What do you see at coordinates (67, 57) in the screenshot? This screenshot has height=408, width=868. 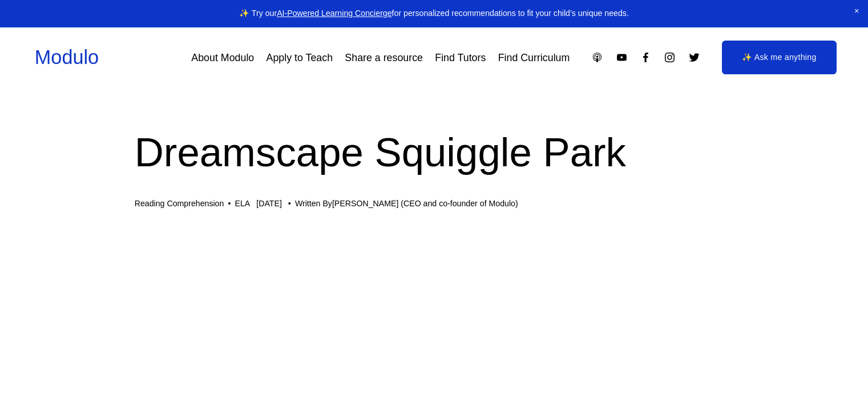 I see `a: Modulo` at bounding box center [67, 57].